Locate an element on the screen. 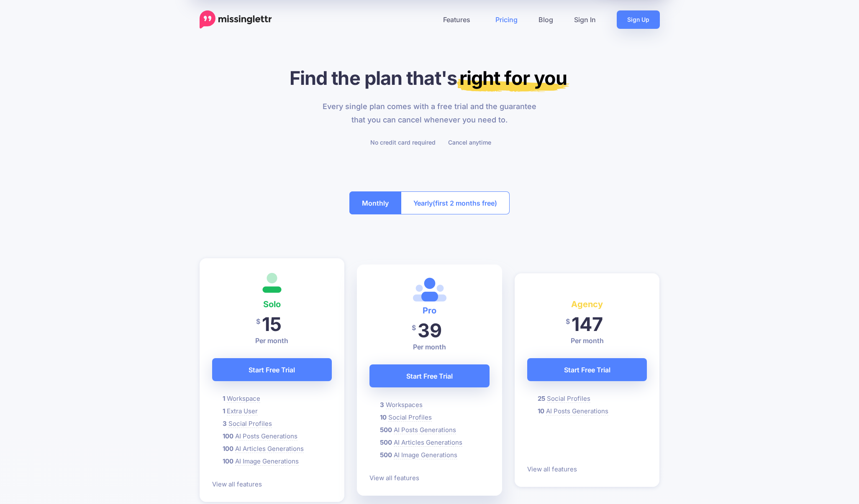 The image size is (859, 504). span: Extra User is located at coordinates (242, 411).